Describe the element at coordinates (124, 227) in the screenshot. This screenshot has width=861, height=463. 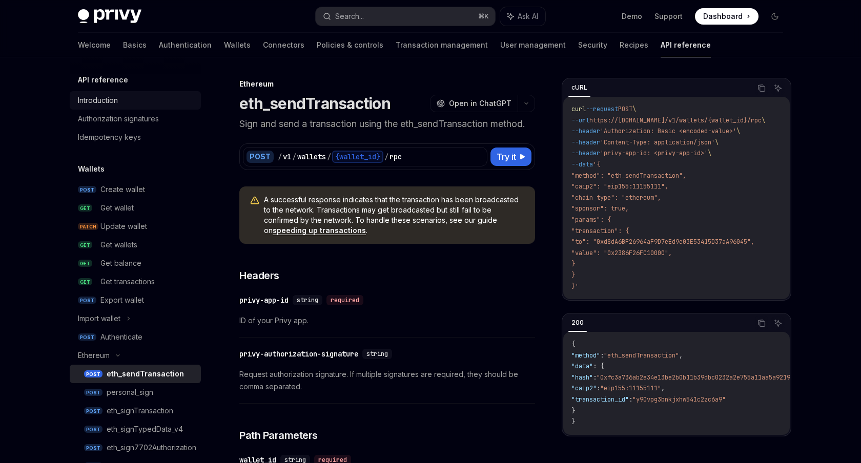
I see `div: Update wallet` at that location.